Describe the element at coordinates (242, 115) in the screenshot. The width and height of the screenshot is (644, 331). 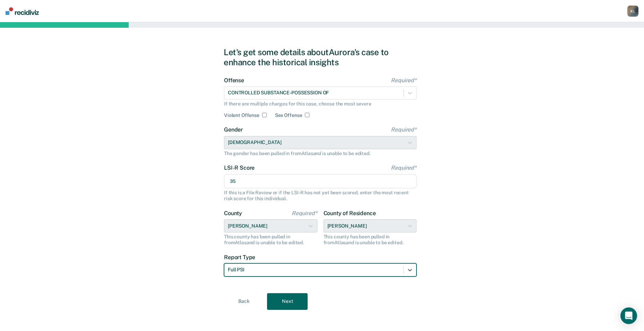
I see `label: Violent Offense` at that location.